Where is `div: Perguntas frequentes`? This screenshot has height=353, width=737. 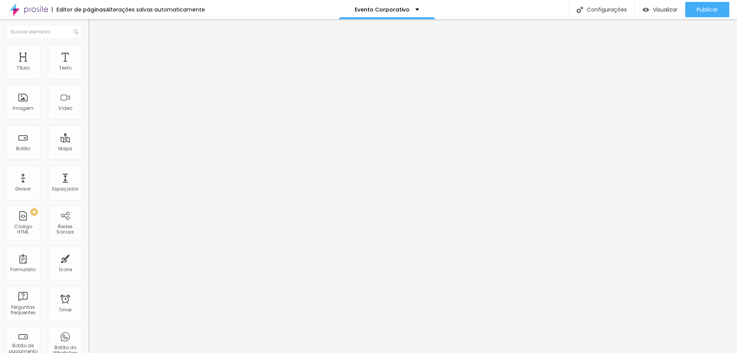
div: Perguntas frequentes is located at coordinates (23, 310).